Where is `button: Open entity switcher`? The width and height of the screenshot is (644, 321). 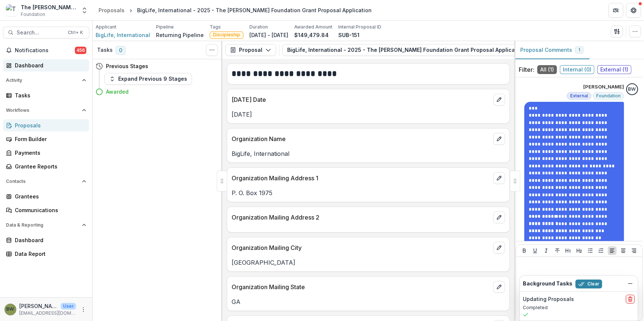
button: Open entity switcher is located at coordinates (84, 10).